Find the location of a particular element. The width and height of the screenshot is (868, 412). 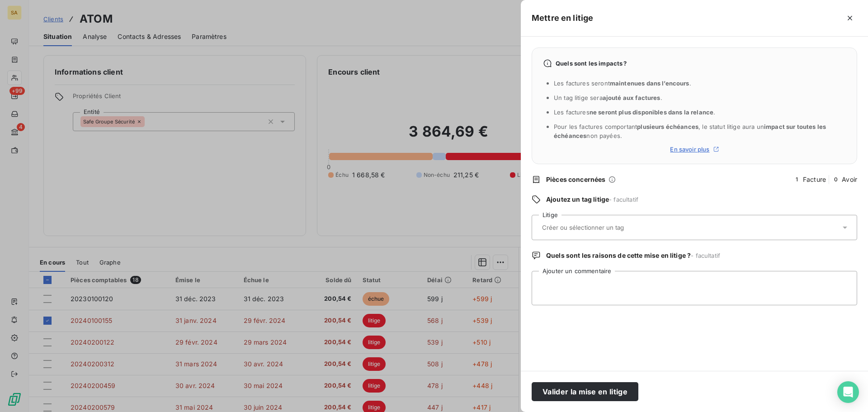

span: plusieurs échéances is located at coordinates (668, 127).